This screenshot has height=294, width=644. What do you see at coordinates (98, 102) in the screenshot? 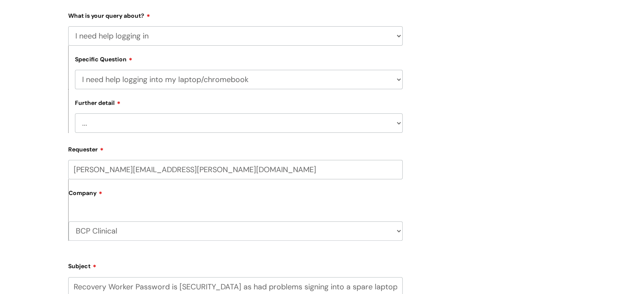
I see `label: Further detail` at bounding box center [98, 102].